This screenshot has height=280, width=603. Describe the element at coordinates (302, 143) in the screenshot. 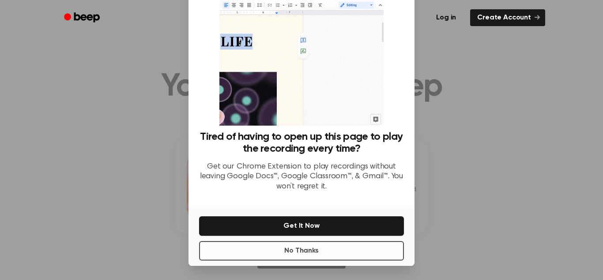

I see `h3: Tired of having to open up this page to play the recording every time?` at that location.